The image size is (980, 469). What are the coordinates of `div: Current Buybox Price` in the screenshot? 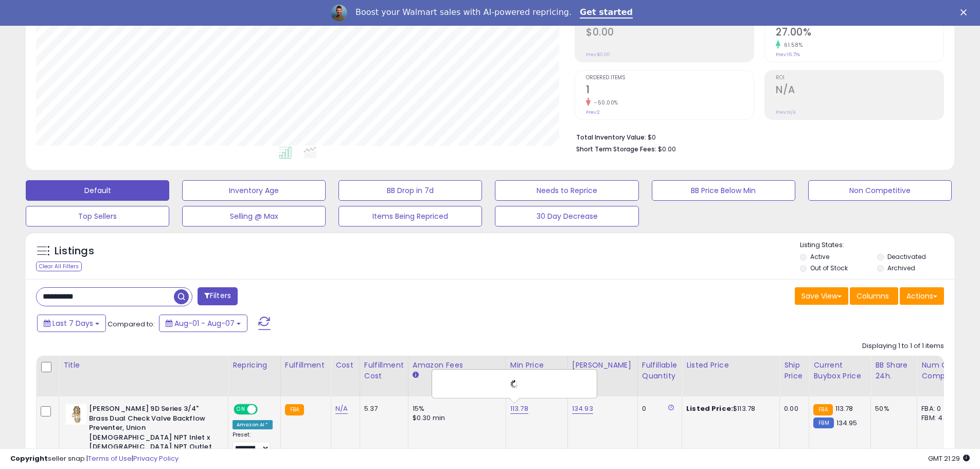 It's located at (839, 370).